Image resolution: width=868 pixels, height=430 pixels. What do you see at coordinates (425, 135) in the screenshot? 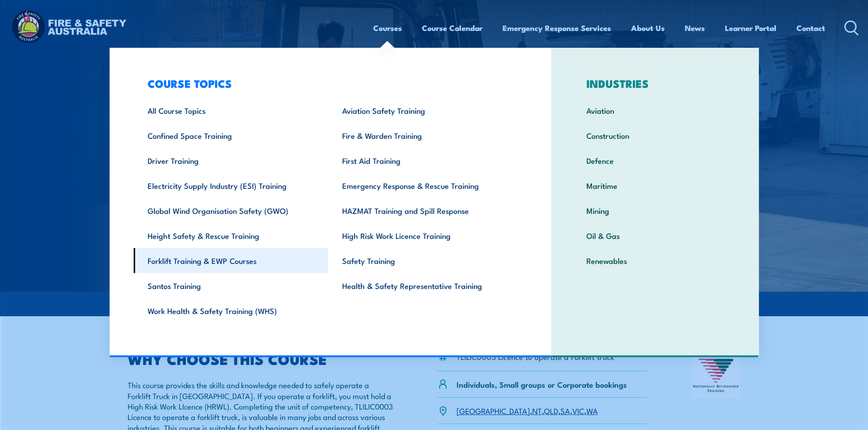
I see `a: Fire & Warden Training` at bounding box center [425, 135].